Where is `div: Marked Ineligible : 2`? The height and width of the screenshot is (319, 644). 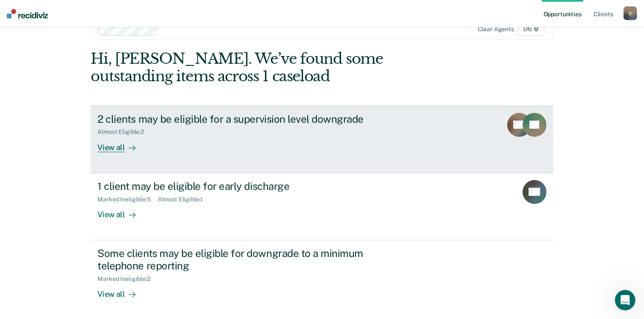
div: Marked Ineligible : 2 is located at coordinates (127, 279).